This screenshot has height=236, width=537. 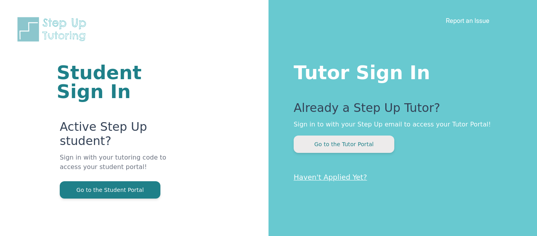 I want to click on h1: Tutor Sign In, so click(x=400, y=71).